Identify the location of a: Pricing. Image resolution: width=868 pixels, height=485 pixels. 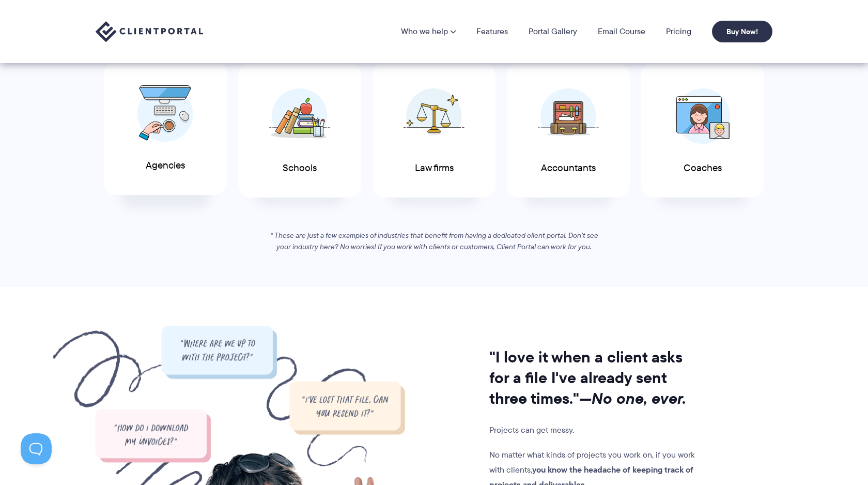
(678, 32).